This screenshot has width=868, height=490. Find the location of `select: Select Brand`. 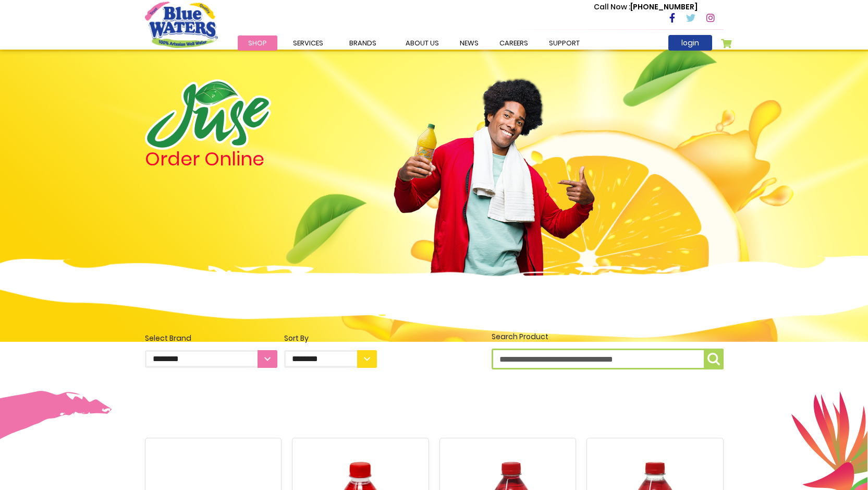

select: Select Brand is located at coordinates (211, 359).